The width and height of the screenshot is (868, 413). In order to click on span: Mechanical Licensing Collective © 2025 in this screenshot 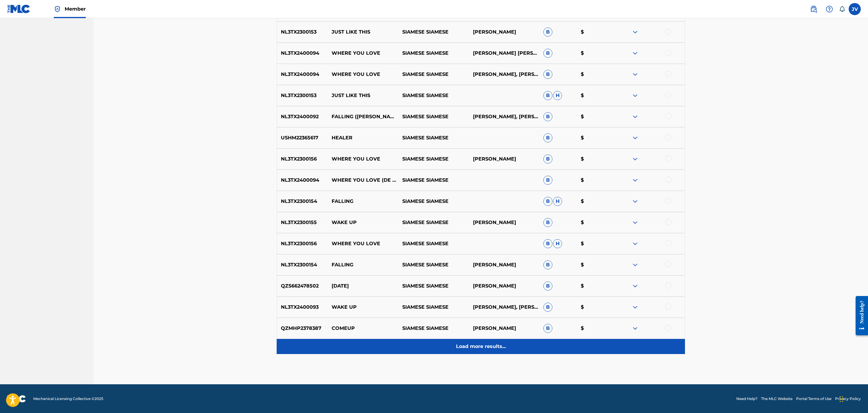, I will do `click(68, 398)`.